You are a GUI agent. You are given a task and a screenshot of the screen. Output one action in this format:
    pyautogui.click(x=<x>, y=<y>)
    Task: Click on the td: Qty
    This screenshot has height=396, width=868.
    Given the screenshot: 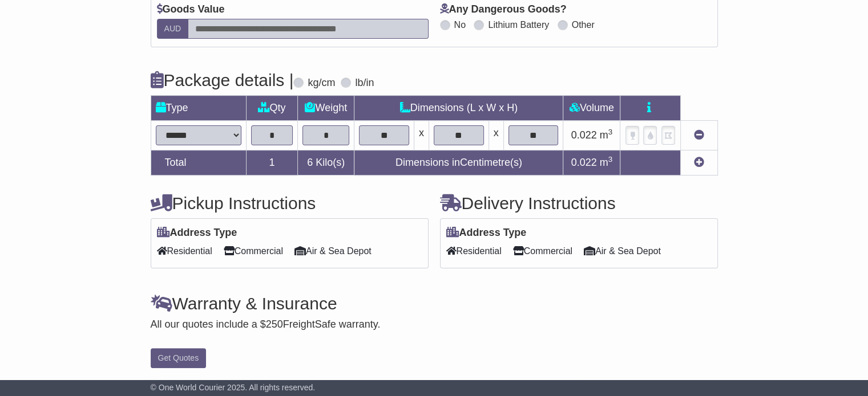 What is the action you would take?
    pyautogui.click(x=271, y=108)
    